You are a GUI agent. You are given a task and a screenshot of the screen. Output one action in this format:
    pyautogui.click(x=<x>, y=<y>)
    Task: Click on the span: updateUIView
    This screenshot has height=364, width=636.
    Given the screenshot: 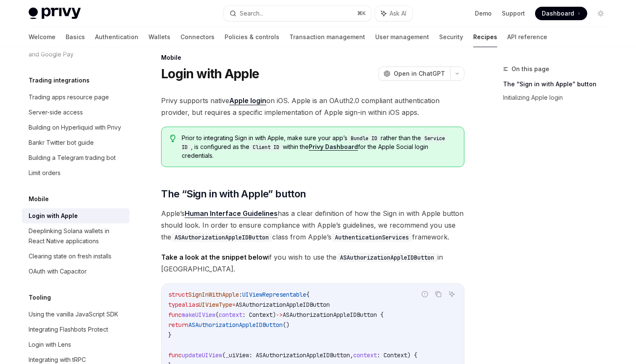 What is the action you would take?
    pyautogui.click(x=202, y=355)
    